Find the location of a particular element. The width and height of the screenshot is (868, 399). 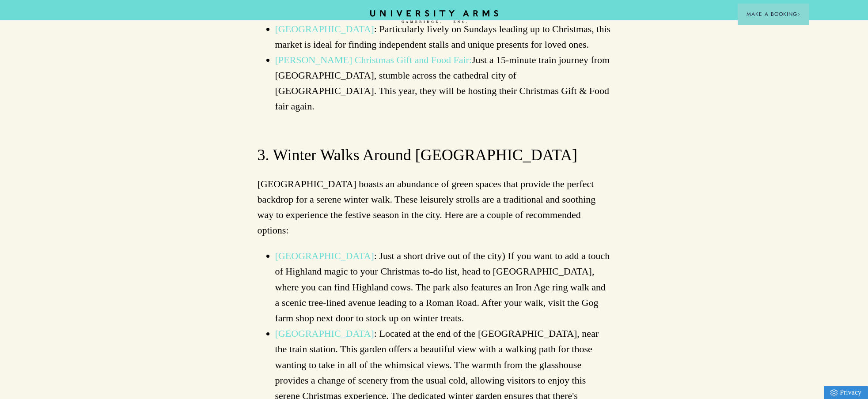

li: : Just a short drive out of the city) If you want to add a touch of Highland magic to your Christ... is located at coordinates (443, 287).